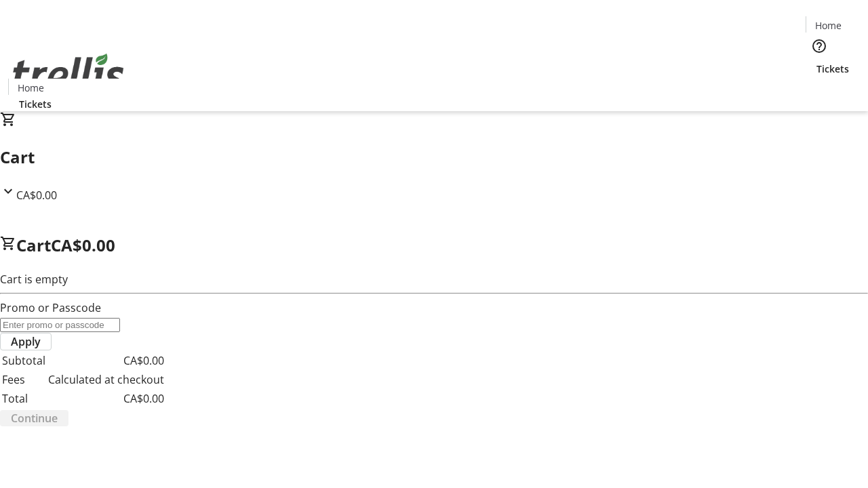 The image size is (868, 488). Describe the element at coordinates (26, 342) in the screenshot. I see `span: Apply` at that location.